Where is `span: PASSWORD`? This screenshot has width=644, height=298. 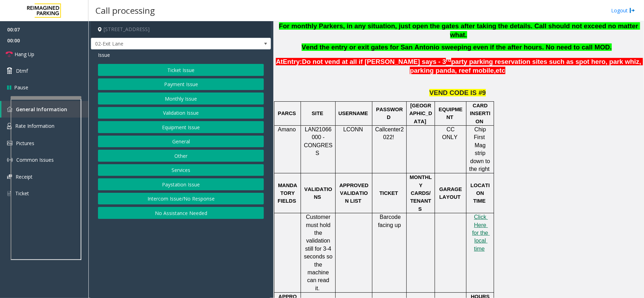 span: PASSWORD is located at coordinates (389, 113).